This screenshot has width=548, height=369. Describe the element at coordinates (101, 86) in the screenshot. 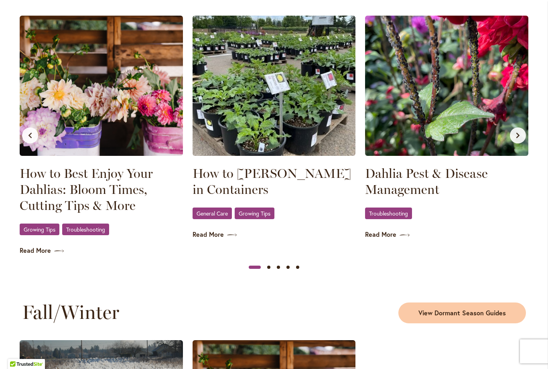

I see `img: SID - DAHLIAS - BUCKETS` at that location.